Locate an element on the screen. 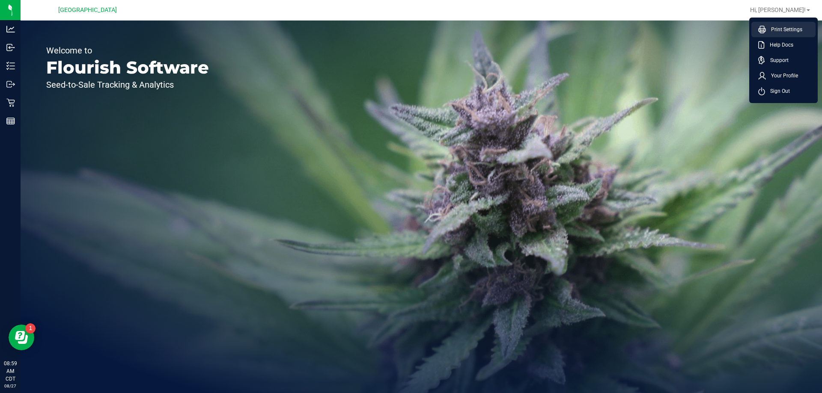 This screenshot has width=822, height=393. p: Welcome to is located at coordinates (128, 51).